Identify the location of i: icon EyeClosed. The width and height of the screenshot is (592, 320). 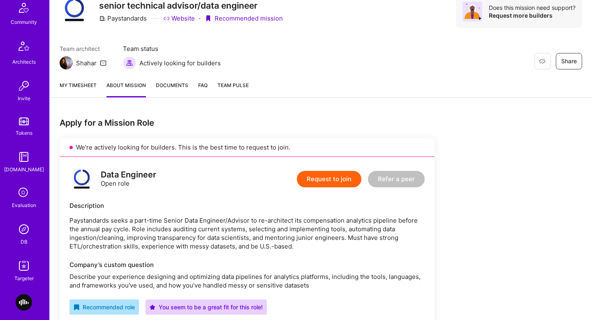
(542, 61).